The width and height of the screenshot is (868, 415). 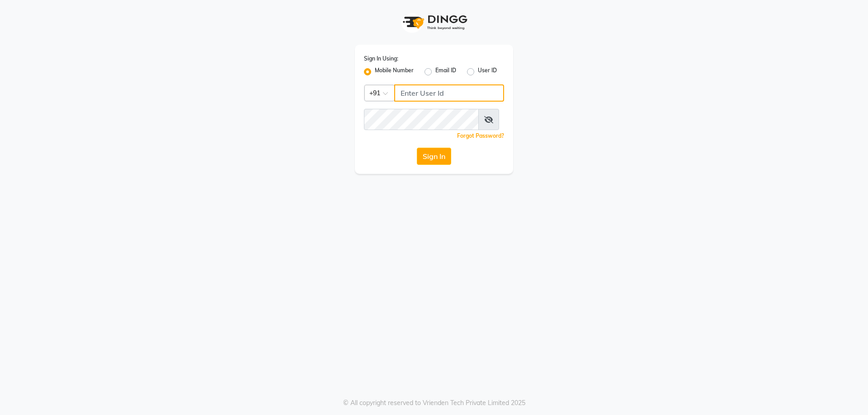 What do you see at coordinates (434, 156) in the screenshot?
I see `button: Sign In` at bounding box center [434, 156].